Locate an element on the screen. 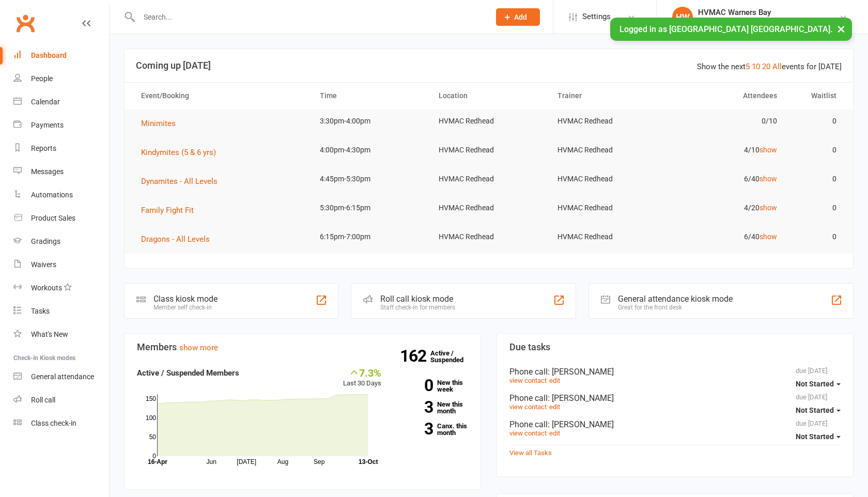  button: Dragons - All Levels is located at coordinates (178, 239).